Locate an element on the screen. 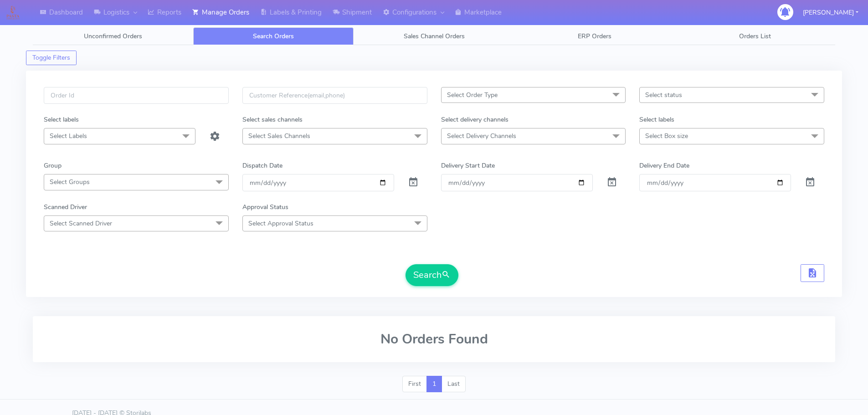 Image resolution: width=868 pixels, height=415 pixels. span: Select Scanned Driver is located at coordinates (81, 223).